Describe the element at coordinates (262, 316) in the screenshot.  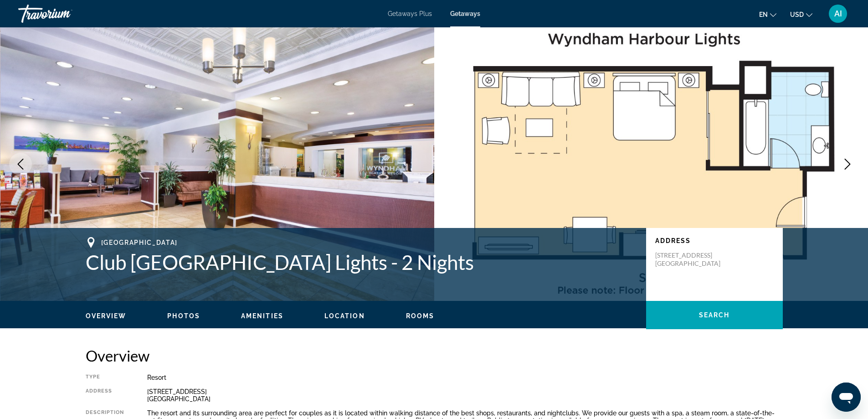
I see `button: Amenities` at that location.